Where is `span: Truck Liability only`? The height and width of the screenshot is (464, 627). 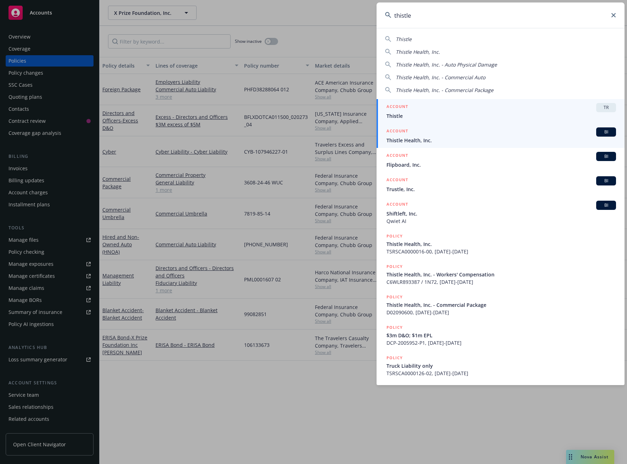
span: Truck Liability only is located at coordinates (501, 366).